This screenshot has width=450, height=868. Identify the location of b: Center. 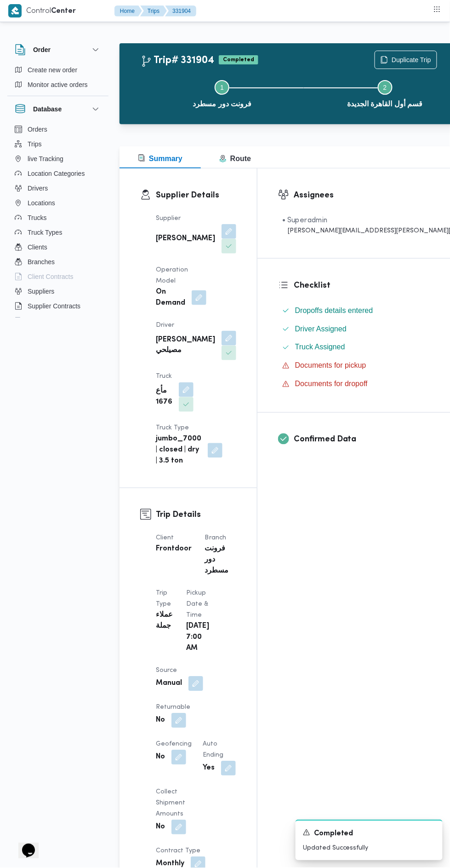
(63, 11).